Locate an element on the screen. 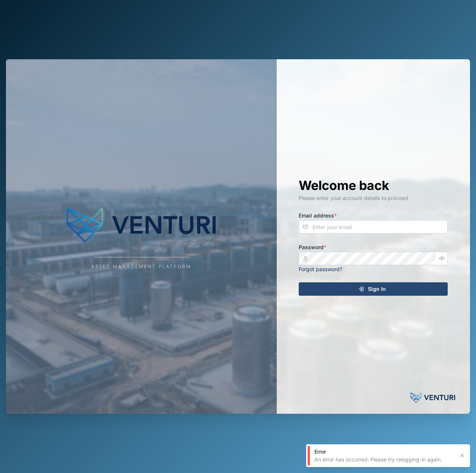 The height and width of the screenshot is (473, 476). div: Error is located at coordinates (384, 452).